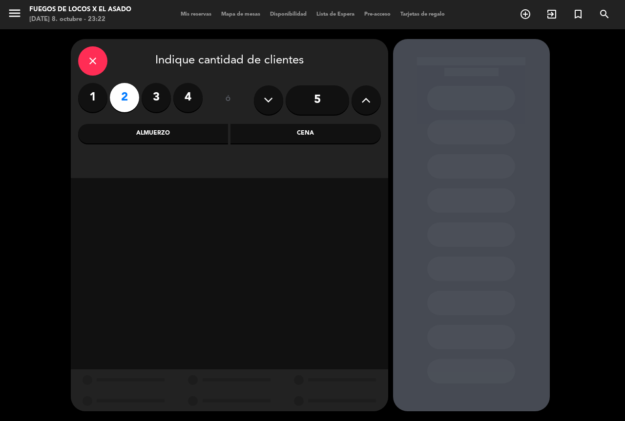 The width and height of the screenshot is (625, 421). What do you see at coordinates (552, 14) in the screenshot?
I see `i: exit_to_app` at bounding box center [552, 14].